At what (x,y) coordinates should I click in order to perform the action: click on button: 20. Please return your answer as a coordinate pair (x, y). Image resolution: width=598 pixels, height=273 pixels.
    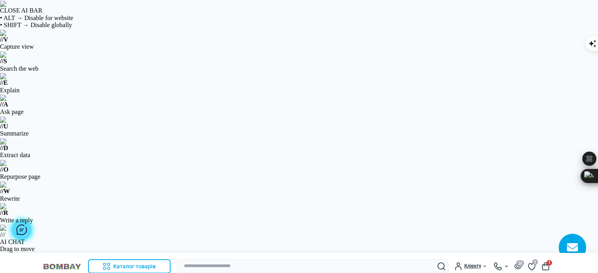
    Looking at the image, I should click on (518, 266).